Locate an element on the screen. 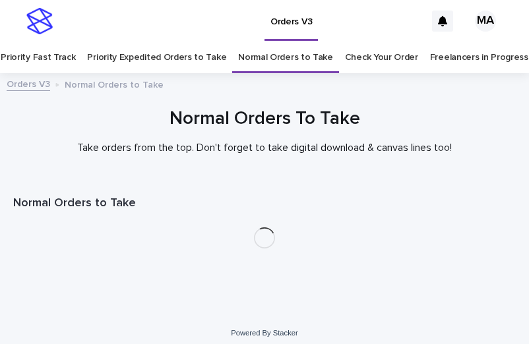 This screenshot has height=344, width=529. p: Take orders from the top. Don't forget to take digital download & canvas lines too! is located at coordinates (264, 148).